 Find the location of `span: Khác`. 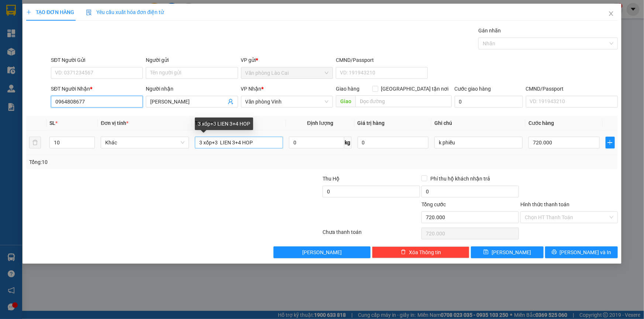

span: Khác is located at coordinates (145, 143).